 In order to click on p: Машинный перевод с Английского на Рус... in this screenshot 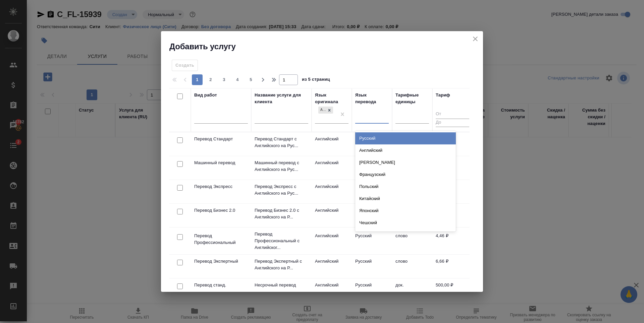, I will do `click(281, 166)`.